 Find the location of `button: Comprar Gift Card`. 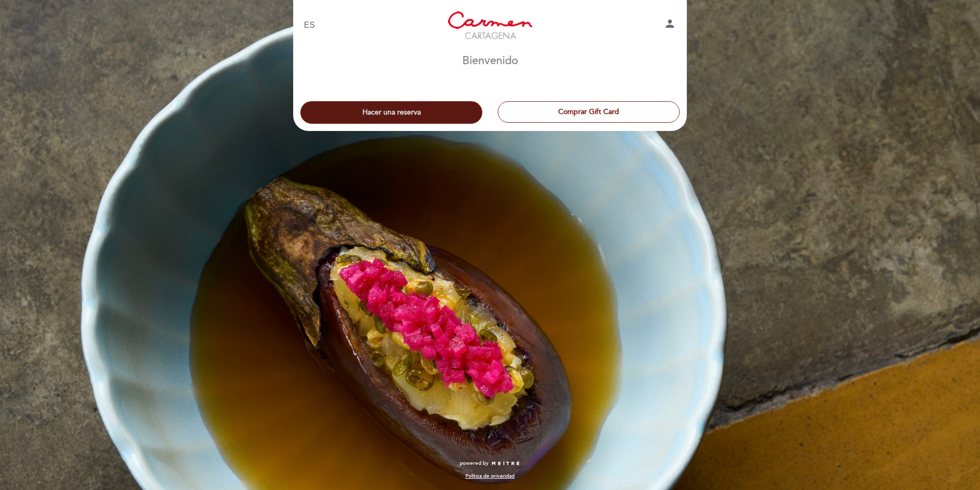

button: Comprar Gift Card is located at coordinates (588, 112).